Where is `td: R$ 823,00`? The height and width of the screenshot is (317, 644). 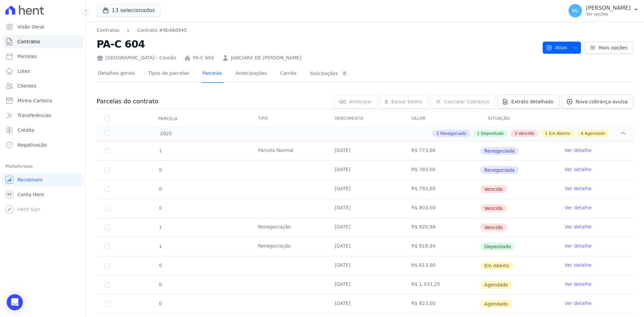 td: R$ 823,00 is located at coordinates (442, 304).